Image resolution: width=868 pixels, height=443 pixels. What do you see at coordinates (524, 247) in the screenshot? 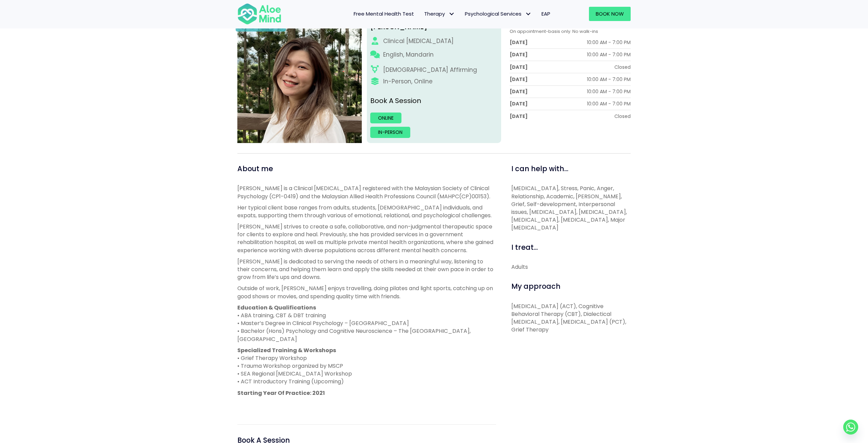
I see `span: I treat...` at bounding box center [524, 247].